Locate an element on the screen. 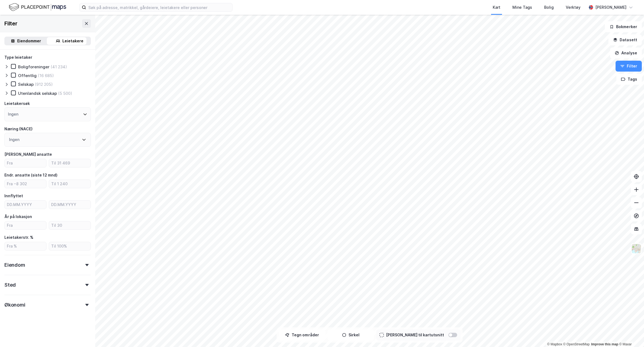 This screenshot has height=347, width=644. div: Boligforeninger is located at coordinates (34, 67).